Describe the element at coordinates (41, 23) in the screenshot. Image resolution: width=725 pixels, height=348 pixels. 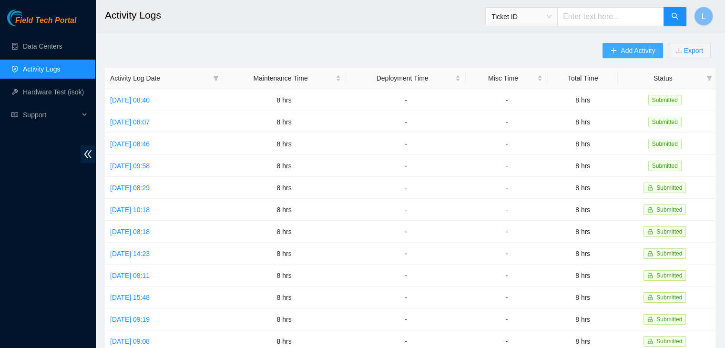
I see `a: Akamai TechnologiesField Tech Portal` at that location.